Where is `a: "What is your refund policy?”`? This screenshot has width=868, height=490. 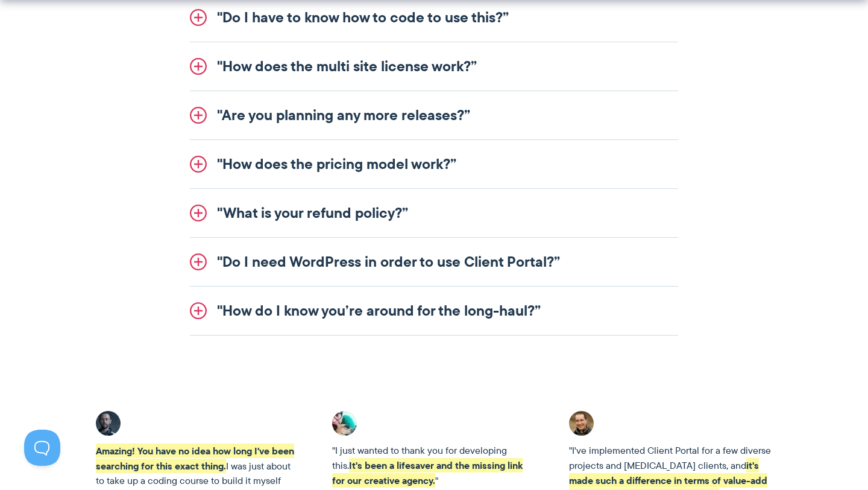 a: "What is your refund policy?” is located at coordinates (434, 213).